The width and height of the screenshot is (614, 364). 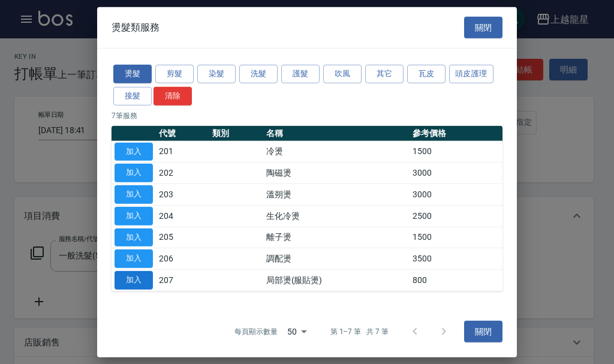 What do you see at coordinates (236, 133) in the screenshot?
I see `th: 類別` at bounding box center [236, 133].